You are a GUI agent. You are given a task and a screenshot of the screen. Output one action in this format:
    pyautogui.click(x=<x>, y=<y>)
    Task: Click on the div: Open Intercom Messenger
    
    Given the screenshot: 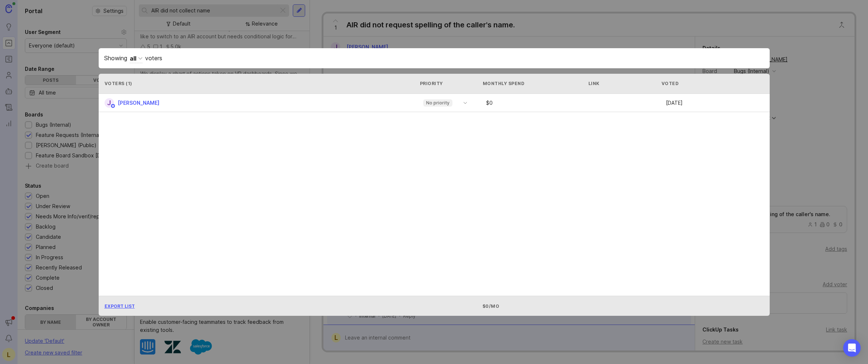 What is the action you would take?
    pyautogui.click(x=852, y=348)
    